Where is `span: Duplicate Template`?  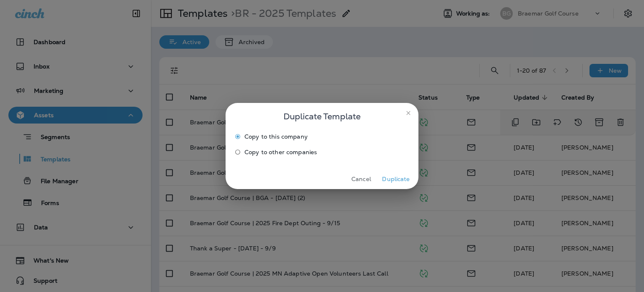 span: Duplicate Template is located at coordinates (322, 116).